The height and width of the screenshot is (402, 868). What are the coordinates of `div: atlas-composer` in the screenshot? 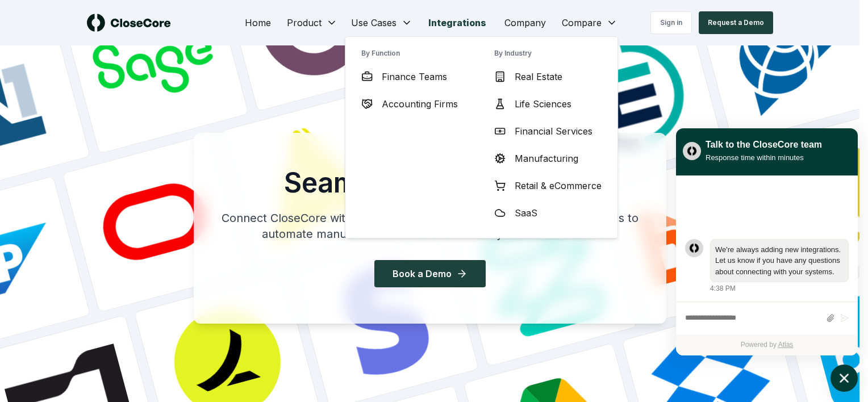 It's located at (767, 318).